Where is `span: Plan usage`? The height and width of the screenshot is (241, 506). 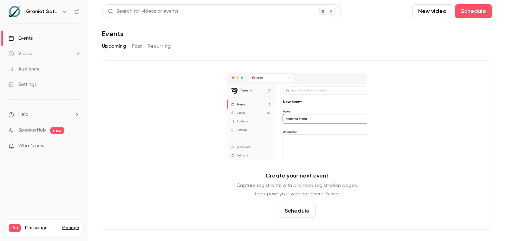
span: Plan usage is located at coordinates (41, 228).